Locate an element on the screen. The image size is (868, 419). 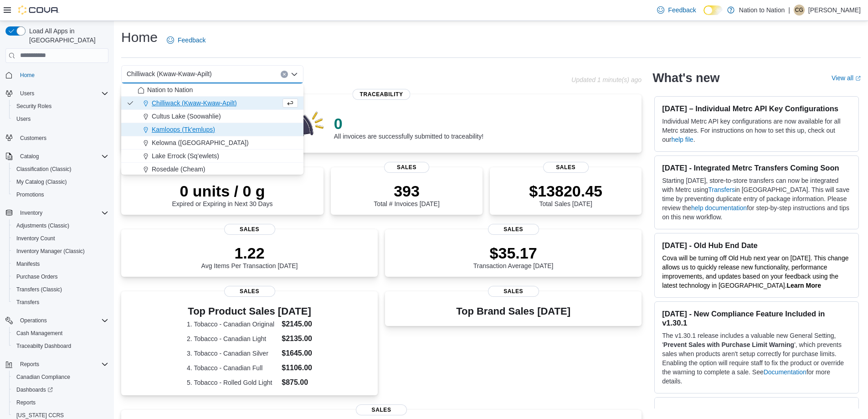
a: Traceabilty Dashboard is located at coordinates (44, 346).